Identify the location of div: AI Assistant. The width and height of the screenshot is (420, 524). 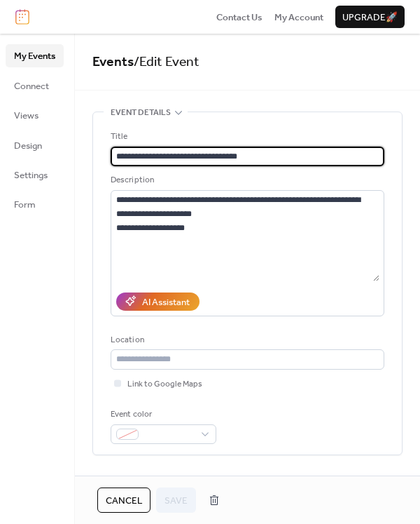
(166, 302).